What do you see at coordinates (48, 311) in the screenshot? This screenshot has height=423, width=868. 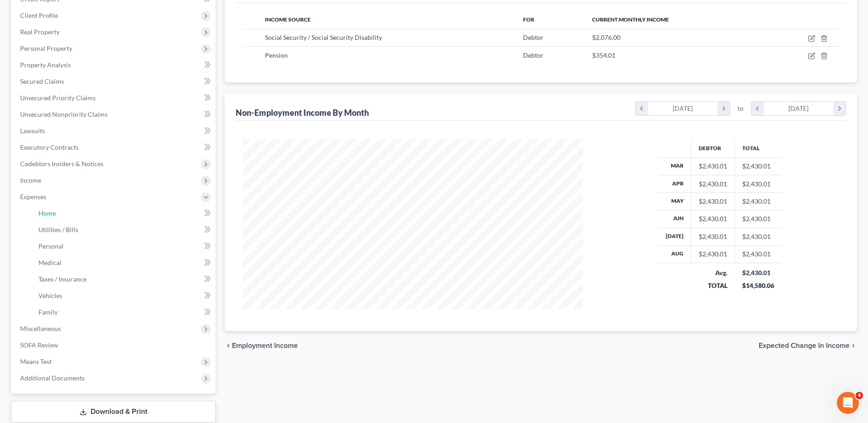 I see `span: Family` at bounding box center [48, 311].